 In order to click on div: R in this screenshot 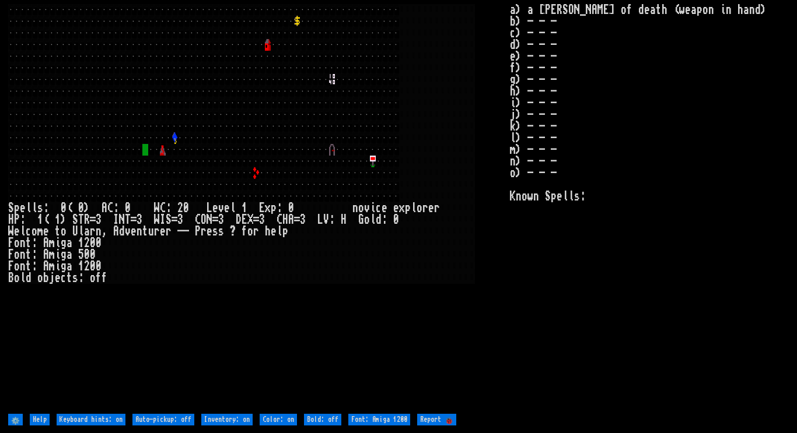, I will do `click(87, 220)`.